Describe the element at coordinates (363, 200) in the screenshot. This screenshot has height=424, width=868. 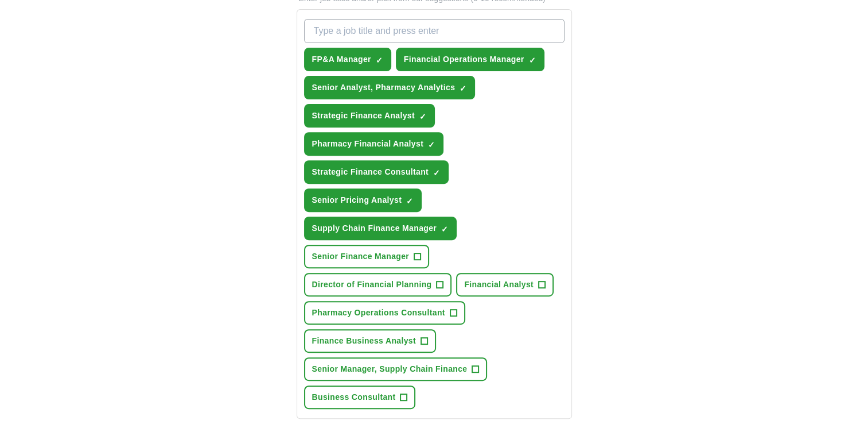
I see `button: Senior Pricing Analyst✓` at that location.